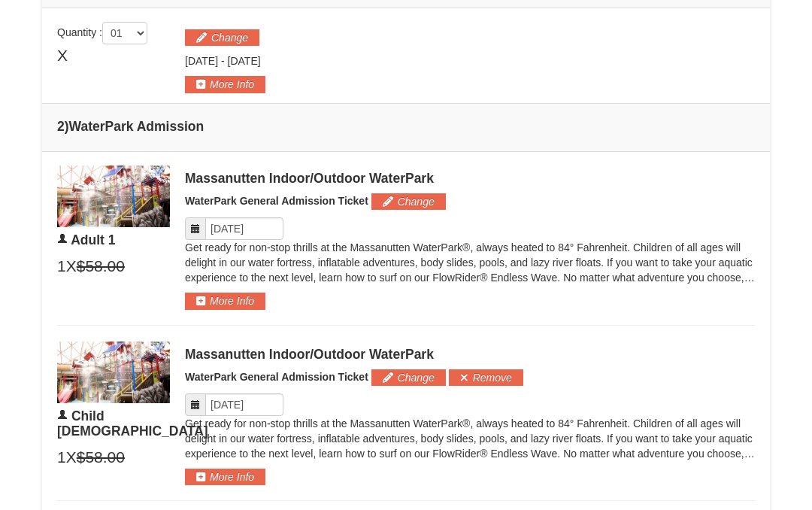 This screenshot has height=510, width=812. What do you see at coordinates (102, 34) in the screenshot?
I see `span: Quantity :` at bounding box center [102, 34].